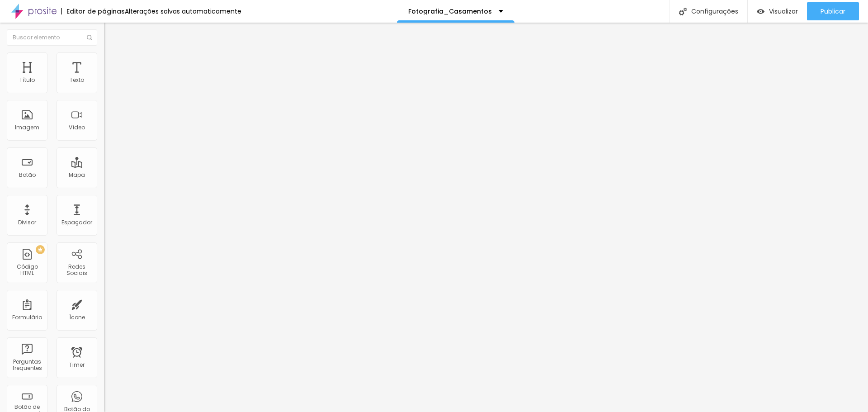 The width and height of the screenshot is (868, 412). What do you see at coordinates (183, 12) in the screenshot?
I see `div: Alterações salvas automaticamente` at bounding box center [183, 12].